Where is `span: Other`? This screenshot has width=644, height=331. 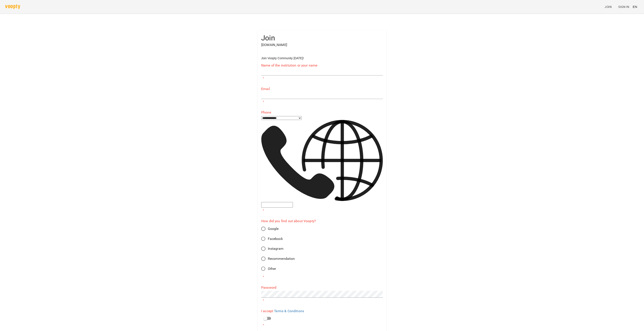 span: Other is located at coordinates (272, 269).